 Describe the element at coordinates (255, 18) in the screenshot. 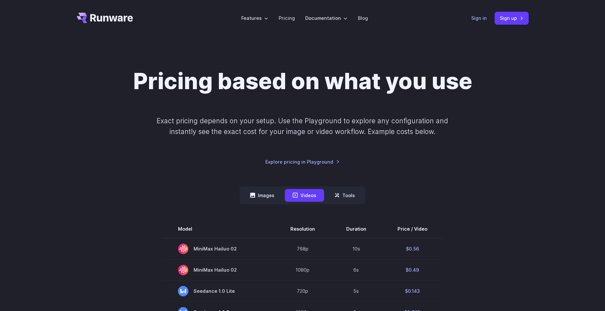

I see `label: Features` at that location.